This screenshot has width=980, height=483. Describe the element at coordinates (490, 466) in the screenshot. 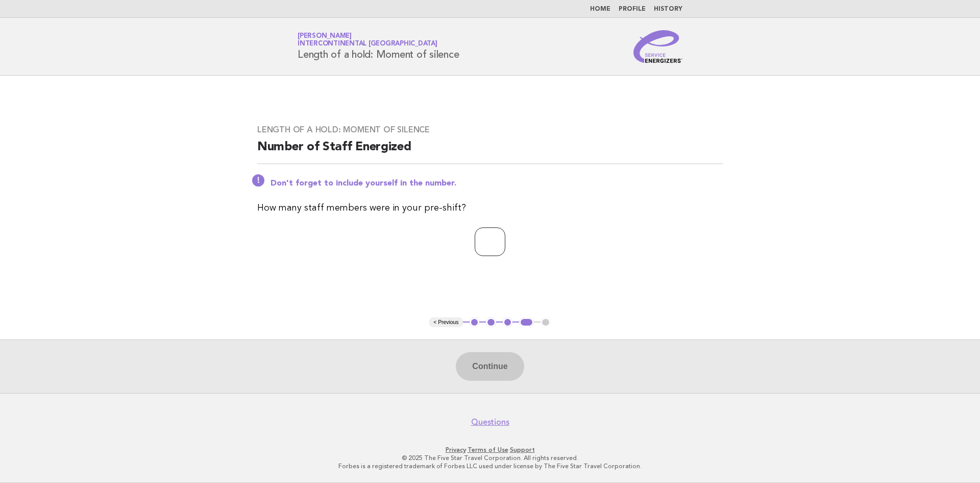

I see `p: Forbes is a registered trademark of Forbes LLC used under license by The Five Star Travel Corpora...` at that location.